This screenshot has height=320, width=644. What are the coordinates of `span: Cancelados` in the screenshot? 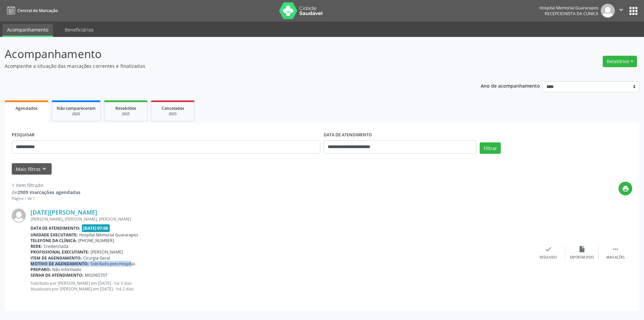 It's located at (173, 108).